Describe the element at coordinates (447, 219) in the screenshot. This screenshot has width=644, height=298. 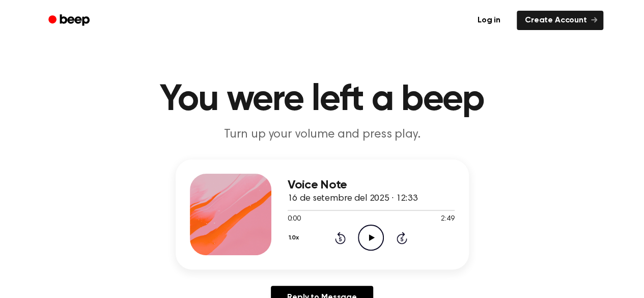
I see `span: 2:49` at that location.